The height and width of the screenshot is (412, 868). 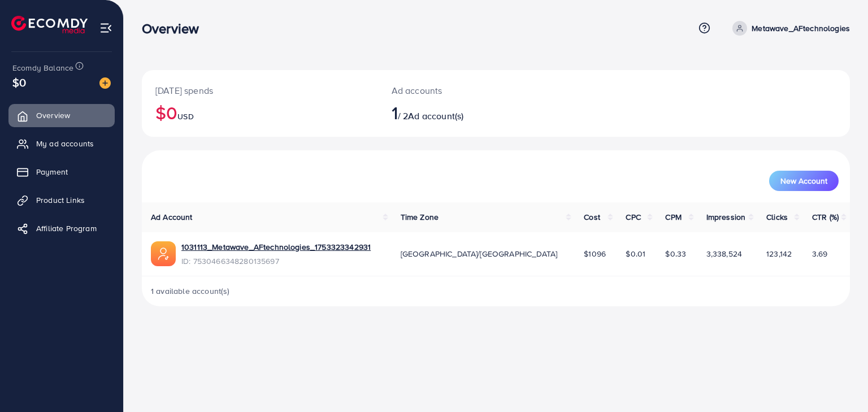 I want to click on a: Overview, so click(x=61, y=115).